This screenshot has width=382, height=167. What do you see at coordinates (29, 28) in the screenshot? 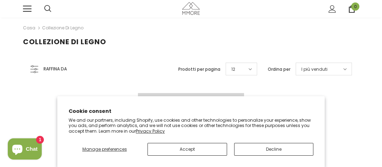
I see `a: Casa` at bounding box center [29, 28].